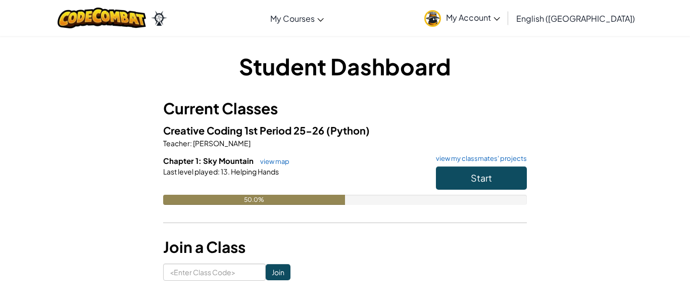  I want to click on a: view my classmates' projects, so click(479, 158).